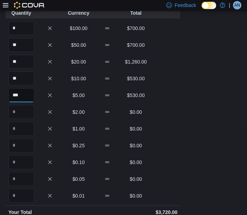  What do you see at coordinates (79, 28) in the screenshot?
I see `p: $100.00` at bounding box center [79, 28].